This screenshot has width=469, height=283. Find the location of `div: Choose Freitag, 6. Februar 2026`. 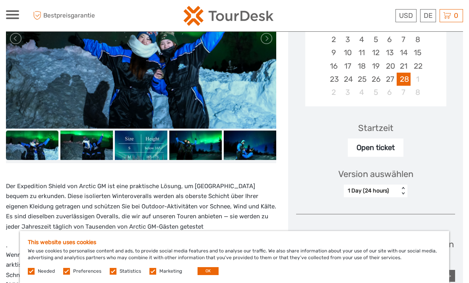

div: Choose Freitag, 6. Februar 2026 is located at coordinates (389, 39).